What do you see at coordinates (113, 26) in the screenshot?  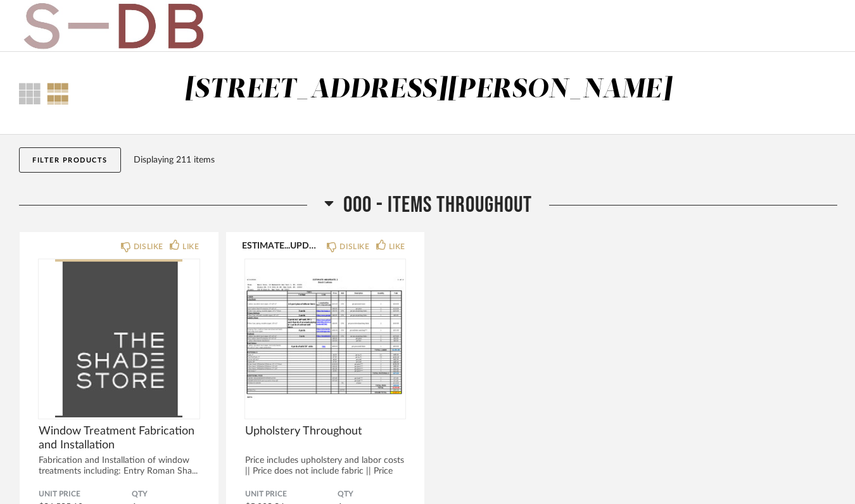 I see `img: b32ebaae-4786-4be9-8124-206f41a110d9.jpg` at bounding box center [113, 26].